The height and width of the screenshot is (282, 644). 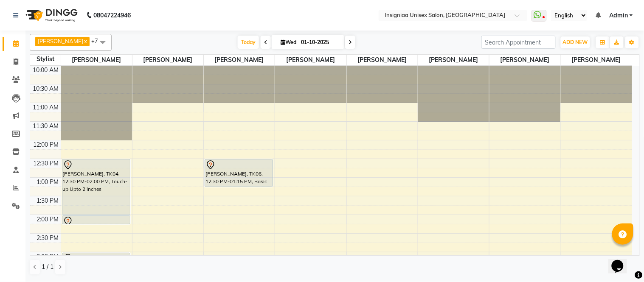 What do you see at coordinates (48, 219) in the screenshot?
I see `div: 2:00 PM` at bounding box center [48, 219].